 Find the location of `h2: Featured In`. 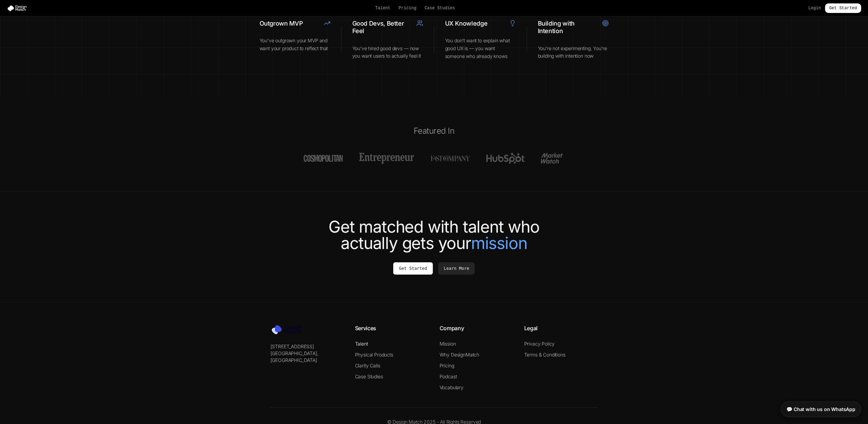

h2: Featured In is located at coordinates (434, 131).